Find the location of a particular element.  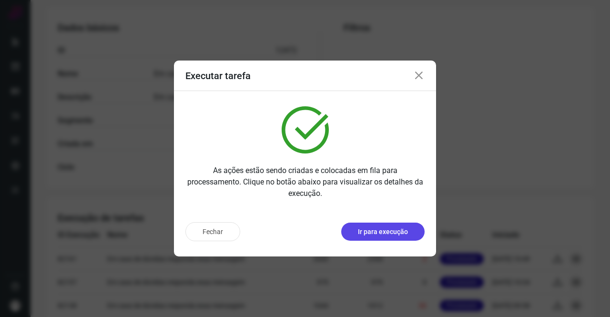

button: Ir para execução is located at coordinates (383, 232).